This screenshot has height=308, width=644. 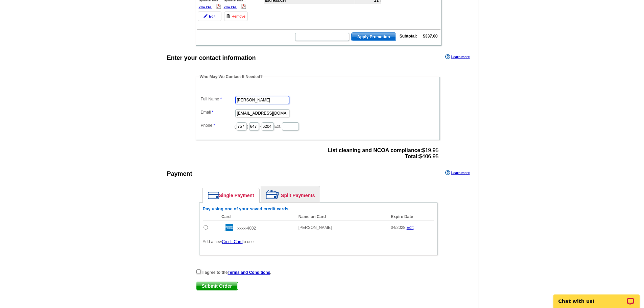 I want to click on img: amex.gif, so click(x=227, y=228).